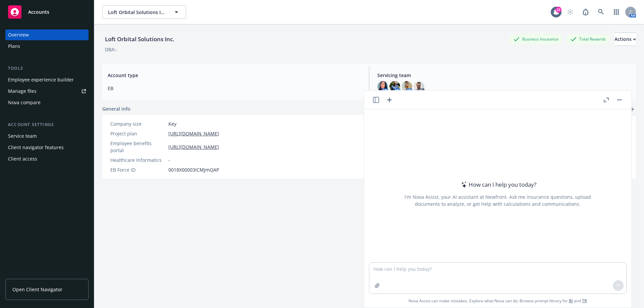 The width and height of the screenshot is (644, 308). I want to click on span: Key, so click(172, 123).